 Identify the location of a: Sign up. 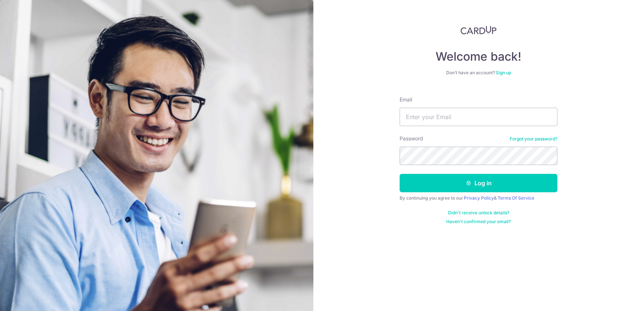
(504, 72).